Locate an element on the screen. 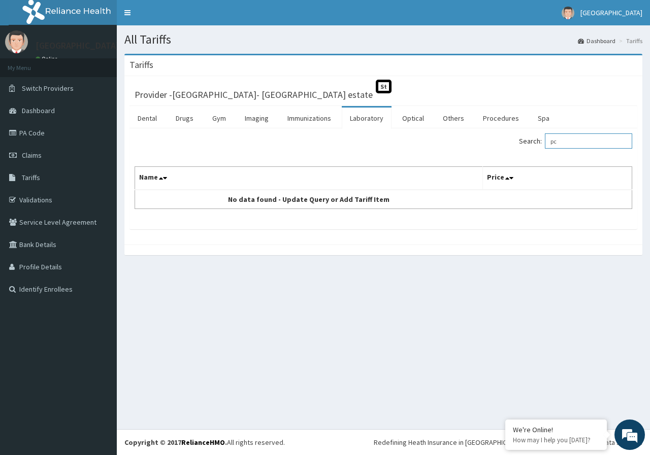 The image size is (650, 455). a: Online is located at coordinates (48, 59).